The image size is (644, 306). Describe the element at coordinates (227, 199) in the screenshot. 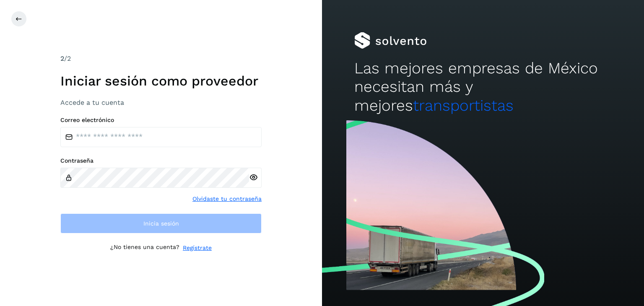

I see `a: Olvidaste tu contraseña` at that location.